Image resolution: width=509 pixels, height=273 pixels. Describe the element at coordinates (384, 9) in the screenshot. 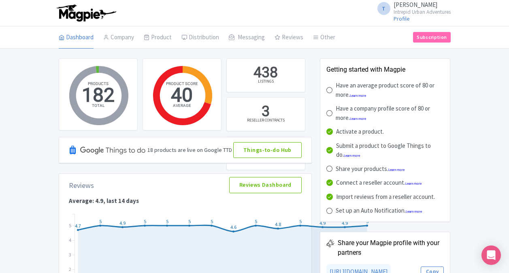

I see `span: T` at that location.